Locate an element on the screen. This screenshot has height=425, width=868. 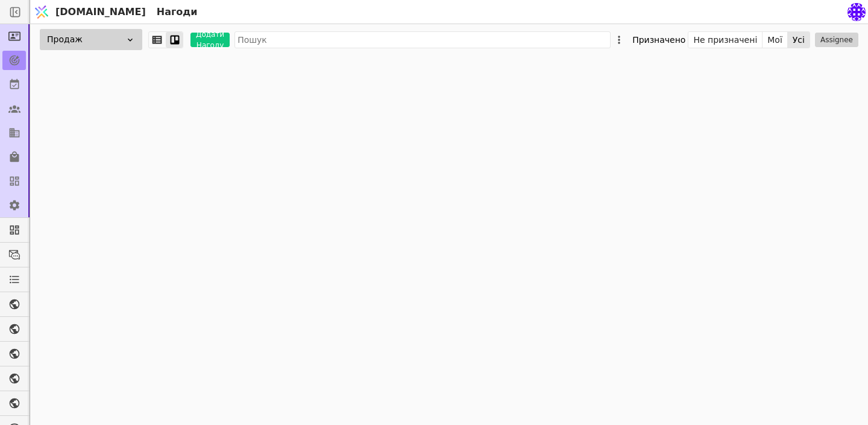
h2: Нагоди is located at coordinates (175, 12).